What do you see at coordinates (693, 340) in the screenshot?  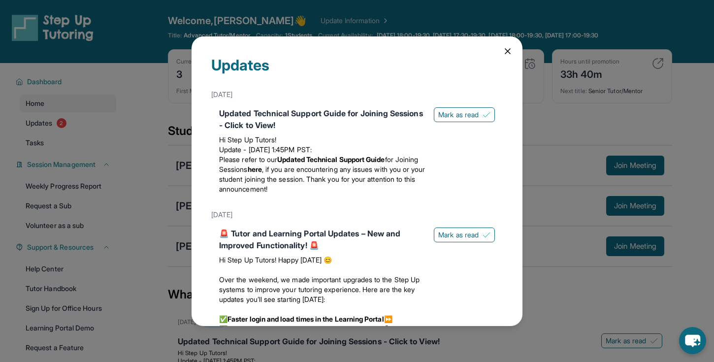 I see `button: chat-button` at bounding box center [693, 340].